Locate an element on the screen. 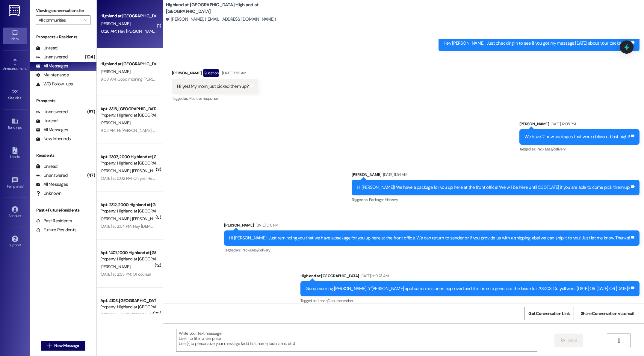  div: Hi, yes! My mom just picked them up? is located at coordinates (212, 87).